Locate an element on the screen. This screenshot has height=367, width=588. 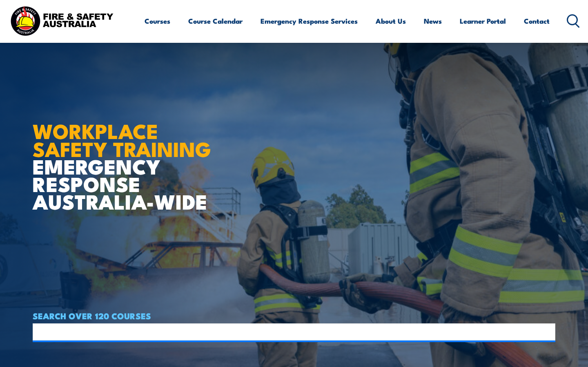
a: Course Calendar is located at coordinates (215, 21).